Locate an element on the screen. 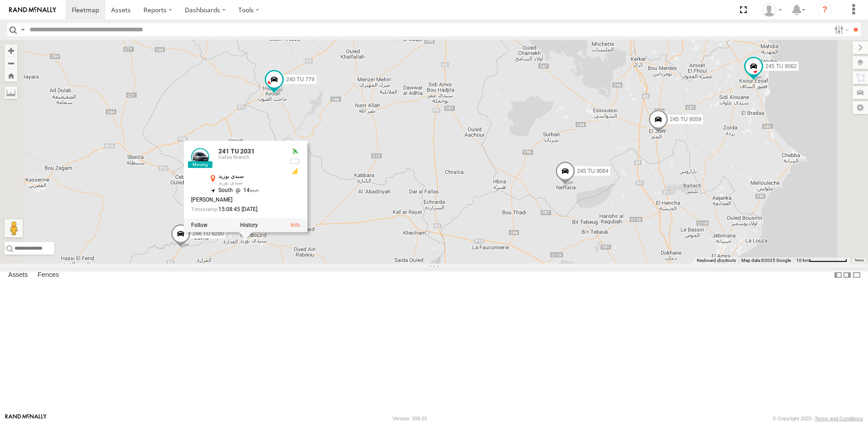 The width and height of the screenshot is (868, 423). img: rand-logo.svg is located at coordinates (33, 10).